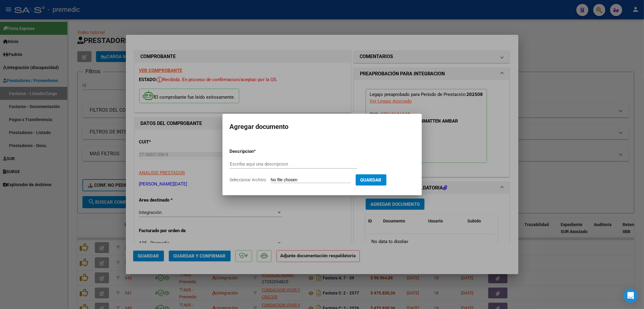 The height and width of the screenshot is (309, 644). What do you see at coordinates (322, 127) in the screenshot?
I see `h2: Agregar documento` at bounding box center [322, 127].